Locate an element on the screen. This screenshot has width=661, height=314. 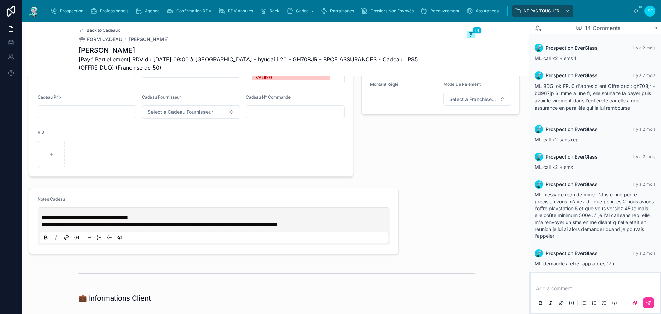
span: Cadeau N° Commande is located at coordinates (268, 97).